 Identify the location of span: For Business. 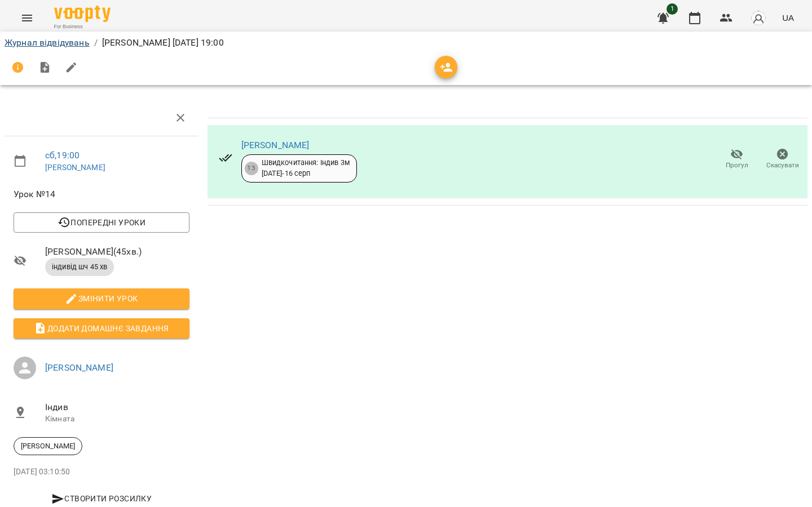
(82, 27).